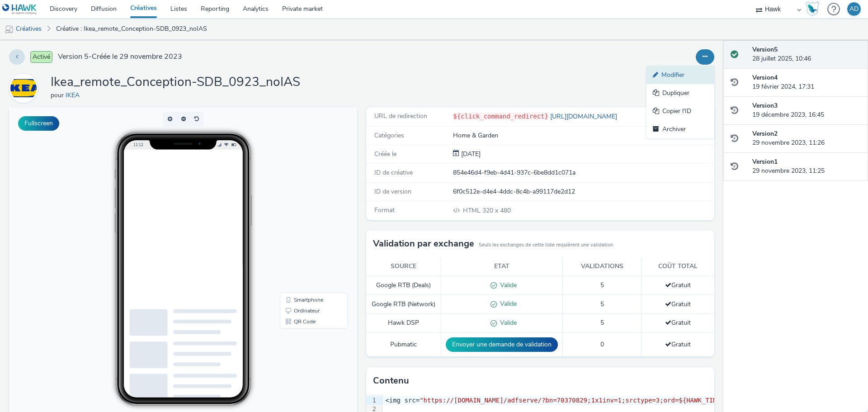 The image size is (868, 412). I want to click on td: Pubmatic, so click(404, 344).